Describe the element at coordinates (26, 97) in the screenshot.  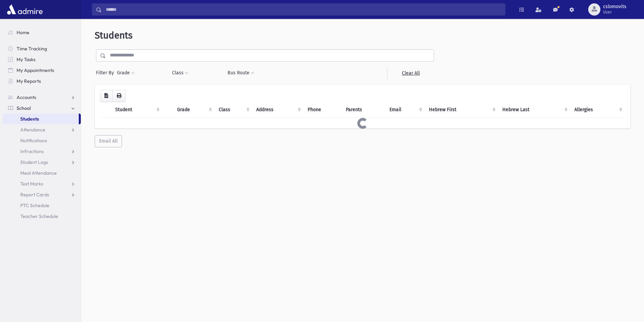
I see `span: Accounts` at that location.